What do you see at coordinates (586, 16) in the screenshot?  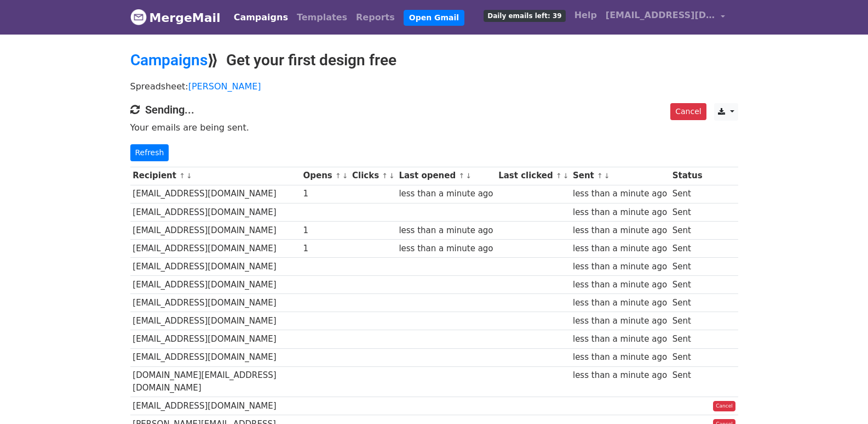 I see `a: Help` at bounding box center [586, 16].